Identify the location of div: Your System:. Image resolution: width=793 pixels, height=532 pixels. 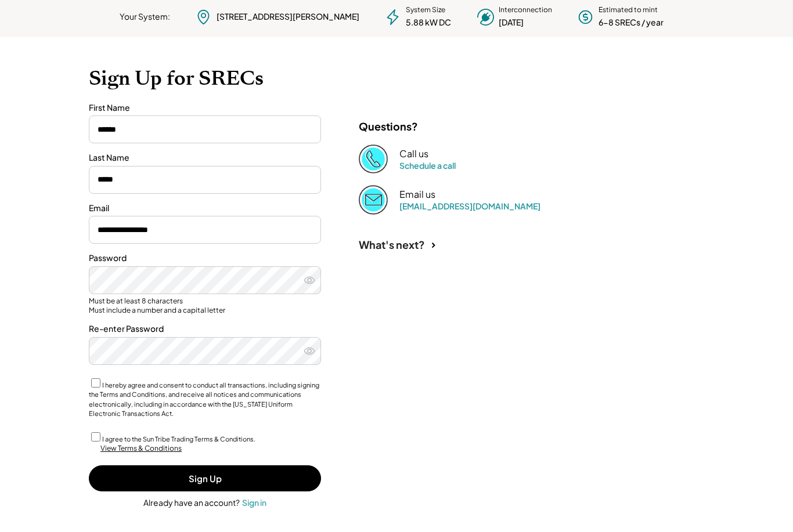
(144, 17).